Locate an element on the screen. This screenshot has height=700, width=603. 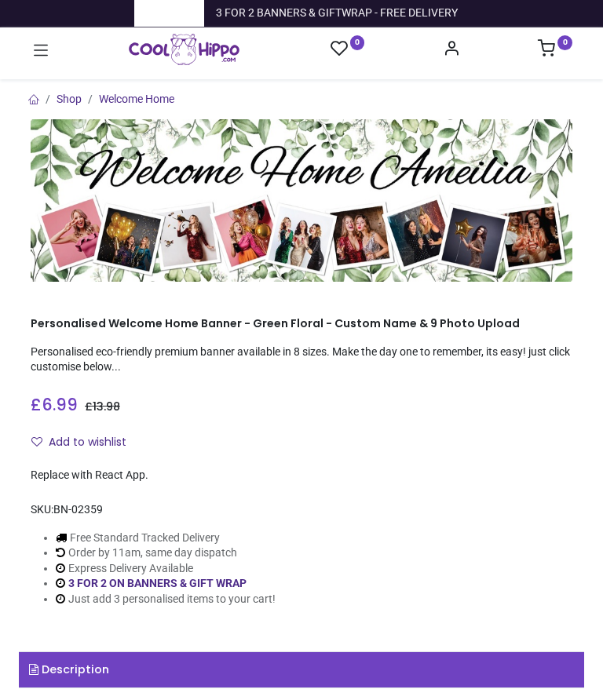
li: Just add 3 personalised items to your cart! is located at coordinates (165, 600).